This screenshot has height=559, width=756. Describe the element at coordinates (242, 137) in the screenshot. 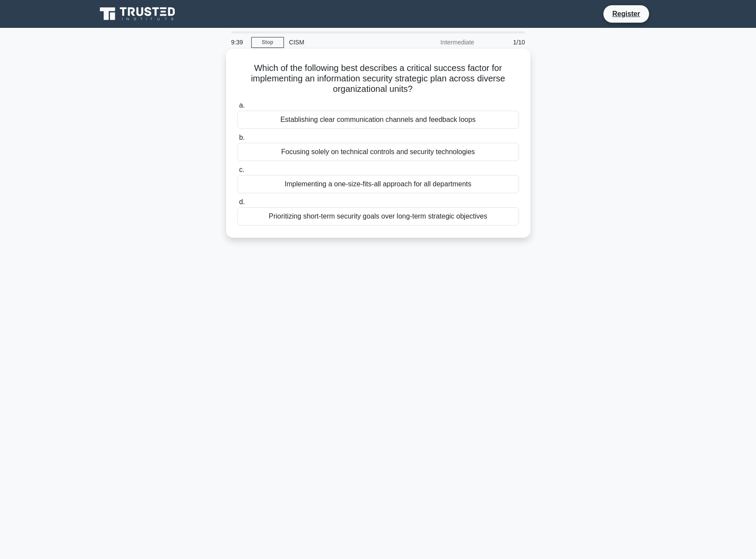

I see `span: b.` at that location.